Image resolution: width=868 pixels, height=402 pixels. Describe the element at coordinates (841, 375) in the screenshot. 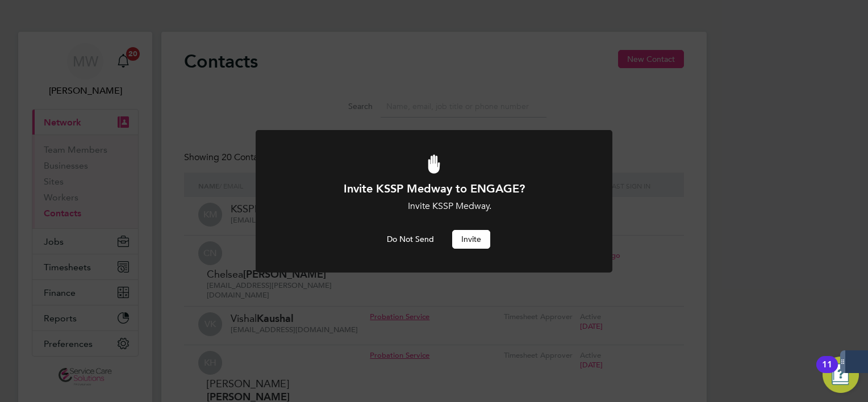

I see `button: Open Resource Center, 11 new notifications` at that location.